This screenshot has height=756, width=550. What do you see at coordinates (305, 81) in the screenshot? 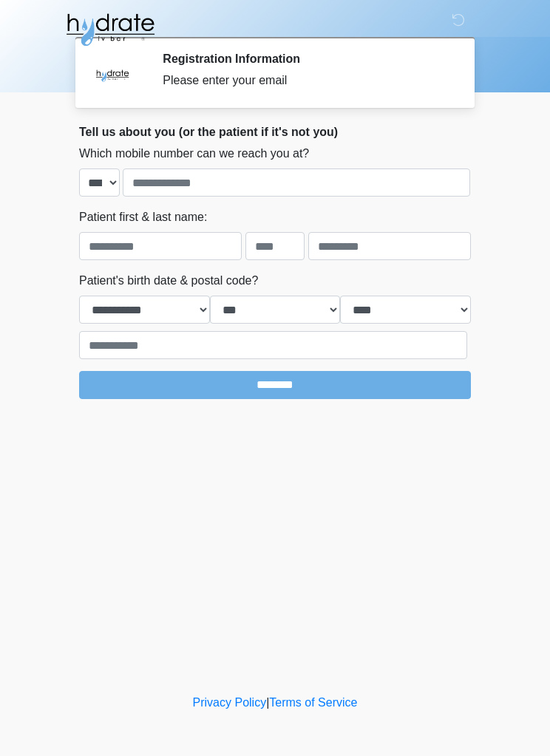
I see `div: Please enter your email` at bounding box center [305, 81].